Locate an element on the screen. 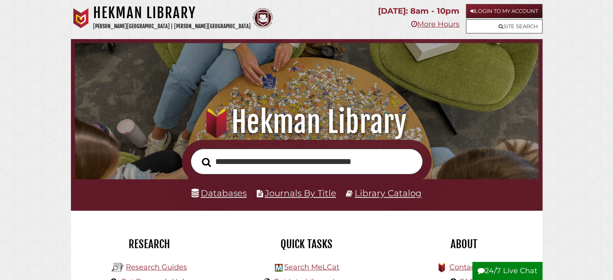  a: More Hours is located at coordinates (435, 24).